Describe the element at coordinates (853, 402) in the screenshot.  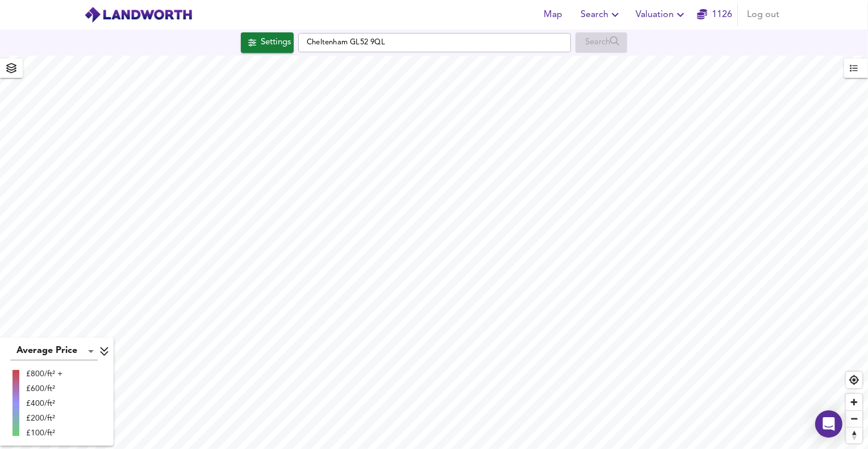
I see `span: Zoom in` at that location.